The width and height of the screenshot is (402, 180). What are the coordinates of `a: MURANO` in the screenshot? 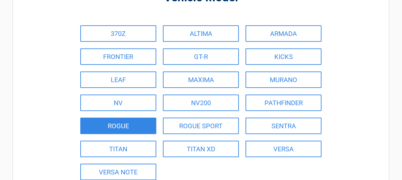 It's located at (284, 80).